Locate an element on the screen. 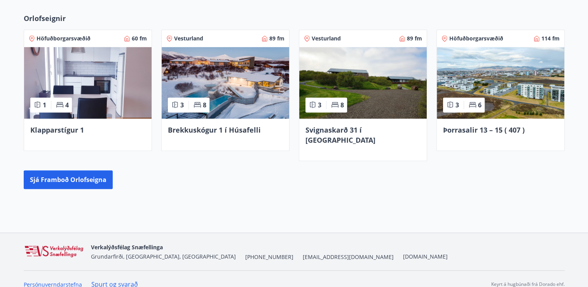 The width and height of the screenshot is (588, 287). img: WvRpJk2u6KDFA1HvFrCJUzbr97ECa5dHUCvez65j.png is located at coordinates (54, 251).